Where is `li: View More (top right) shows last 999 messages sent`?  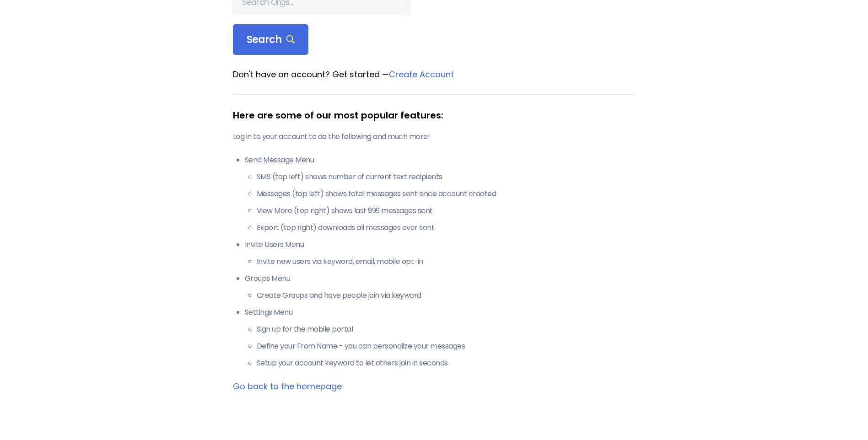
li: View More (top right) shows last 999 messages sent is located at coordinates (446, 211).